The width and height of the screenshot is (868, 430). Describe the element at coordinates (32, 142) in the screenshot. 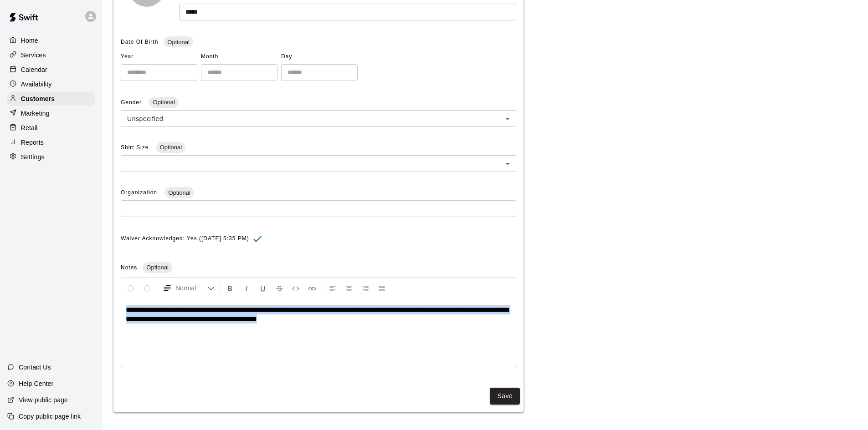

I see `p: Reports` at that location.